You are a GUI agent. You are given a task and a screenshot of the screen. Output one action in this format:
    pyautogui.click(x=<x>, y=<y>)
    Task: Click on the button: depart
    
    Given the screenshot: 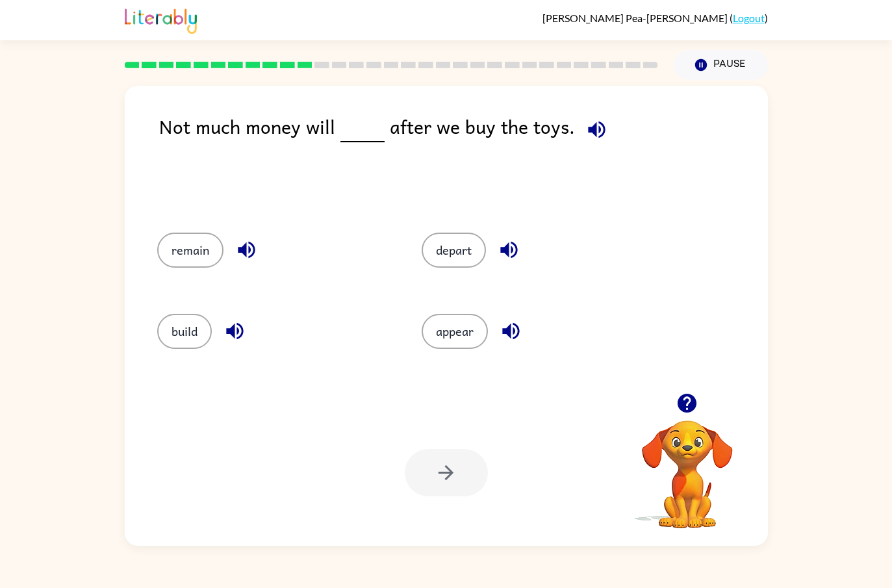 What is the action you would take?
    pyautogui.click(x=454, y=250)
    